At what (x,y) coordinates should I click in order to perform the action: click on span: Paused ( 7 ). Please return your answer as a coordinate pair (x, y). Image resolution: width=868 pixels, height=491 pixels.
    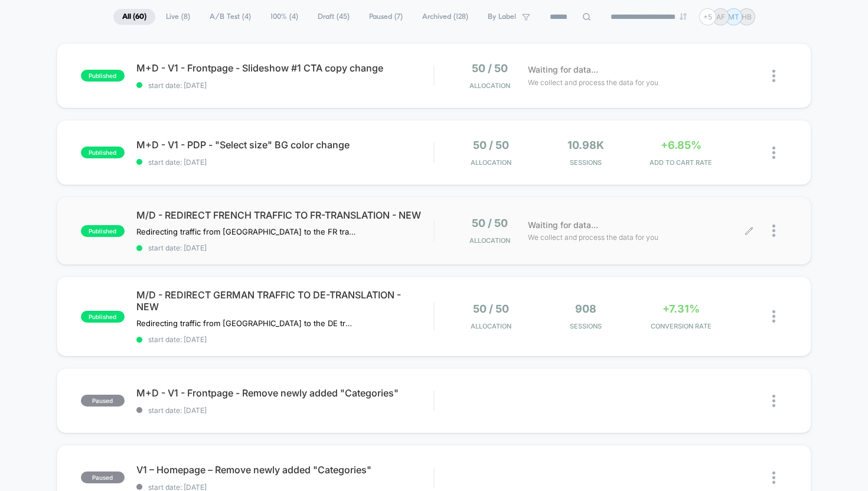
    Looking at the image, I should click on (385, 16).